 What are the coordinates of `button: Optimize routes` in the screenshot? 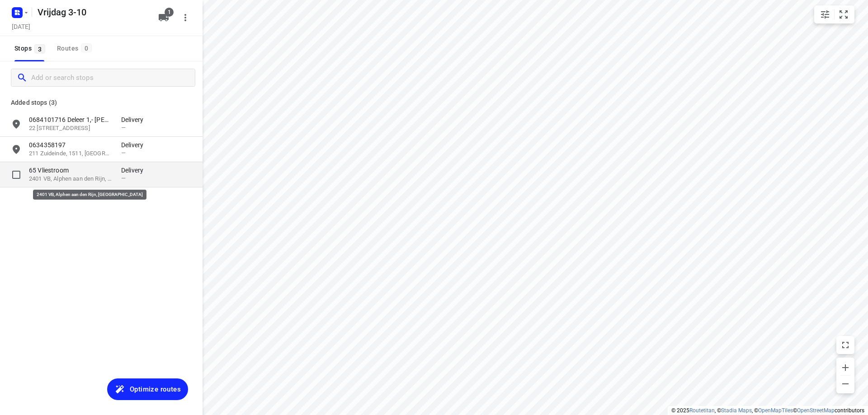 It's located at (148, 389).